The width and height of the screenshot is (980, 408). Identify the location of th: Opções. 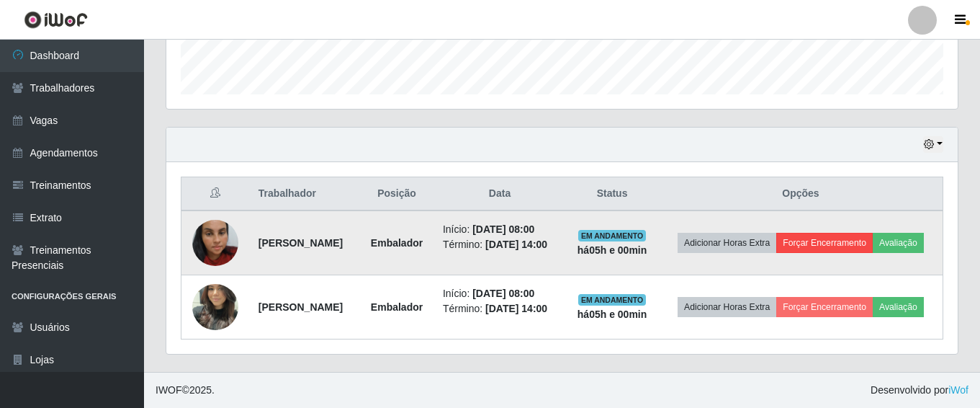
(801, 194).